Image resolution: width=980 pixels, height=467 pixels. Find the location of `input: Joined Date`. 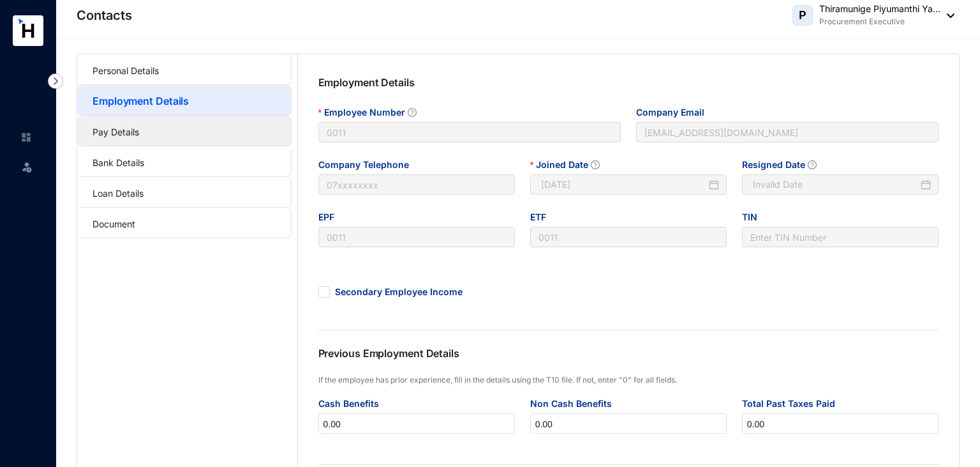

input: Joined Date is located at coordinates (623, 185).